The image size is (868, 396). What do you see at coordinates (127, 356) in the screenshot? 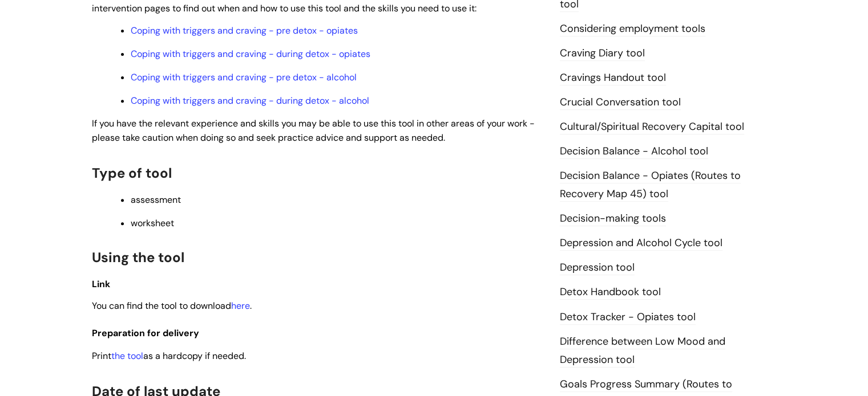
I see `a: the tool` at bounding box center [127, 356].